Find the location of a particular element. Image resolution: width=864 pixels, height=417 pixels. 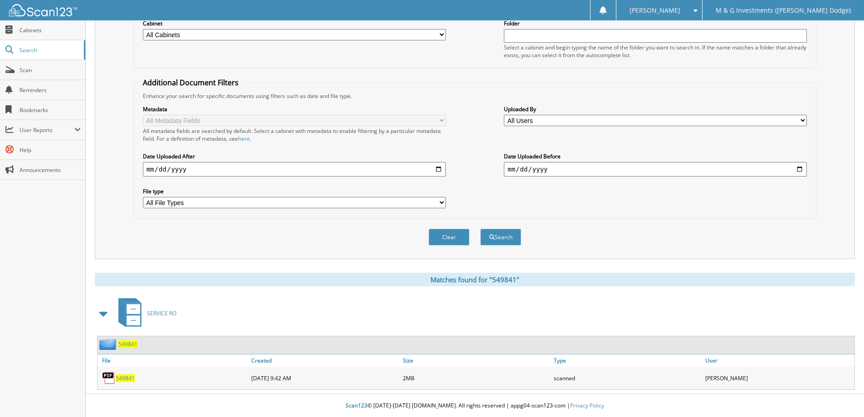

a: SERVICE RO is located at coordinates (145, 313).